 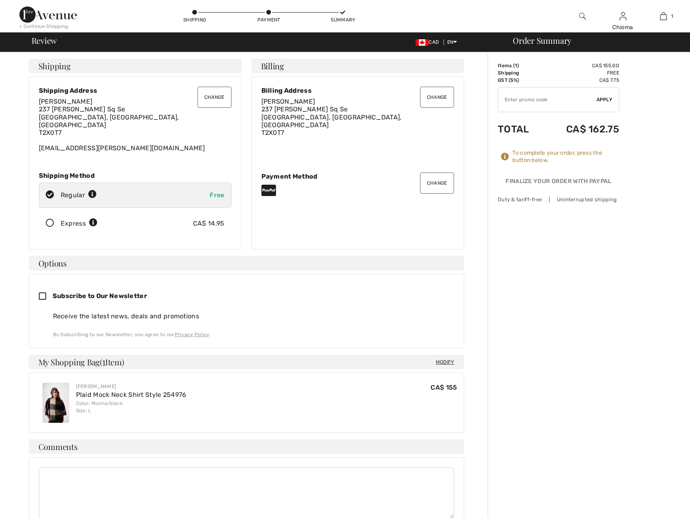 I want to click on h4: Comments, so click(x=246, y=446).